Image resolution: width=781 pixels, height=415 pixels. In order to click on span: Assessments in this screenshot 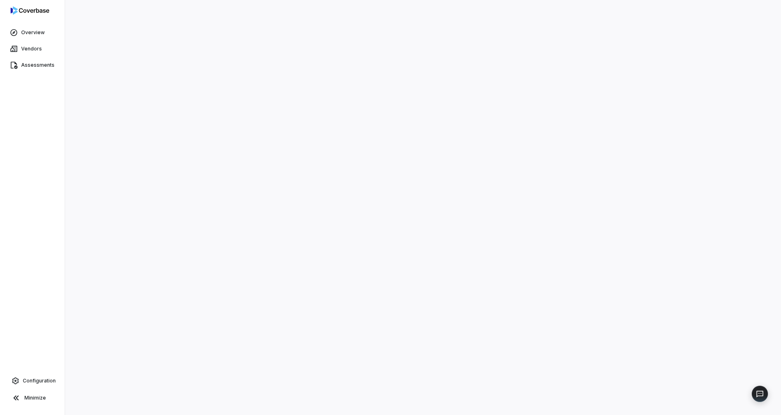, I will do `click(38, 65)`.